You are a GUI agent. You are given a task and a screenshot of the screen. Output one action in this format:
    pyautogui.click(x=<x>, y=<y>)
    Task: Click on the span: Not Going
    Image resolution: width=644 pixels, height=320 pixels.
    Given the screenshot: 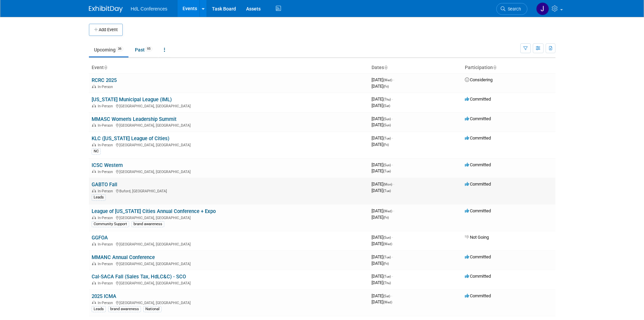 What is the action you would take?
    pyautogui.click(x=477, y=237)
    